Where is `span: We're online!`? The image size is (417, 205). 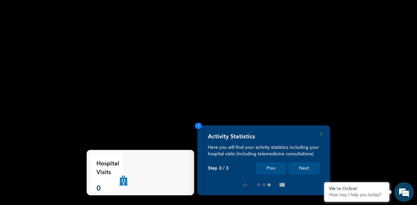
span: We're online! is located at coordinates (64, 100).